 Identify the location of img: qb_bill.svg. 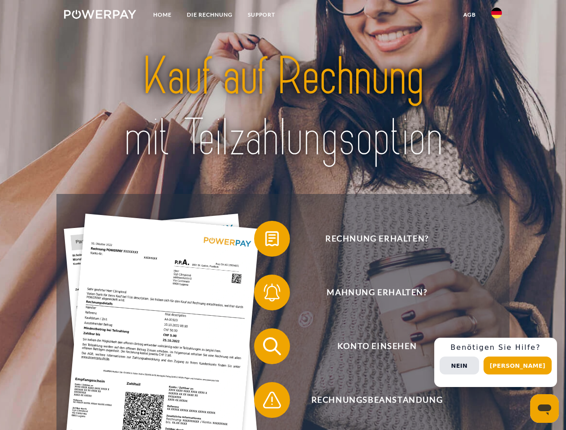
(272, 239).